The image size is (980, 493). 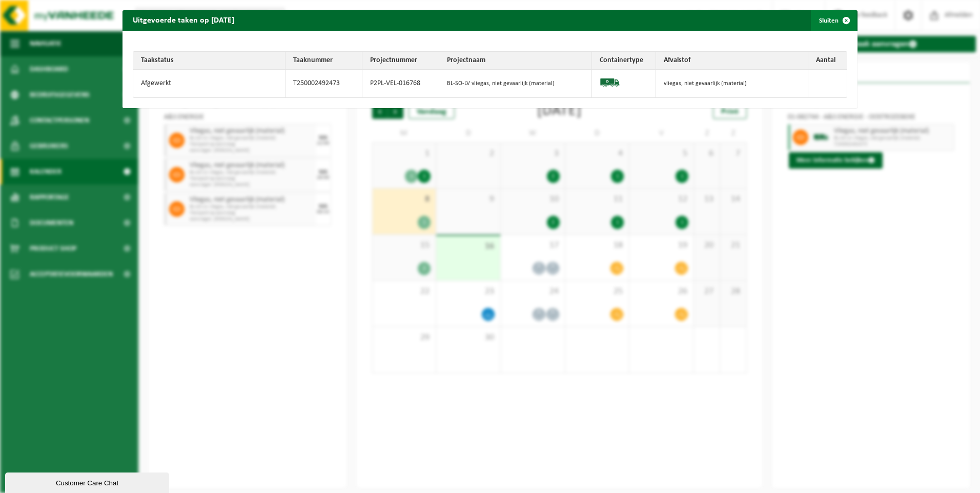 I want to click on img: BL-SO-LV, so click(x=610, y=83).